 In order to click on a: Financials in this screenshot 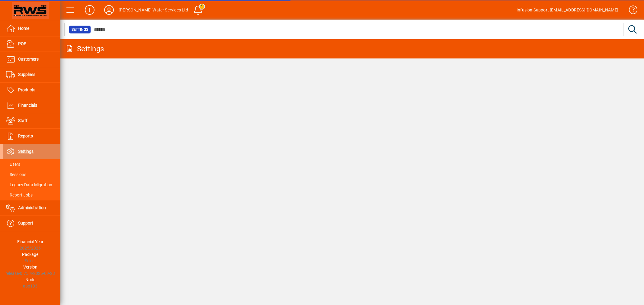, I will do `click(32, 106)`.